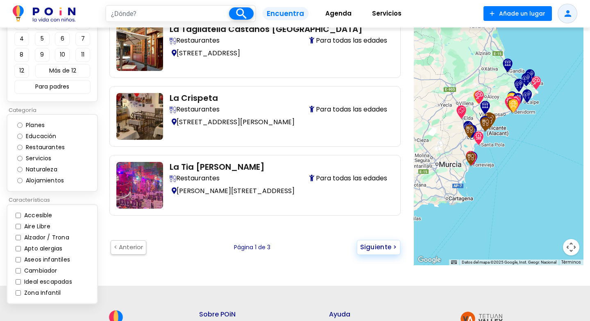 The height and width of the screenshot is (321, 590). What do you see at coordinates (489, 119) in the screenshot?
I see `div: Sis cuines` at bounding box center [489, 119].